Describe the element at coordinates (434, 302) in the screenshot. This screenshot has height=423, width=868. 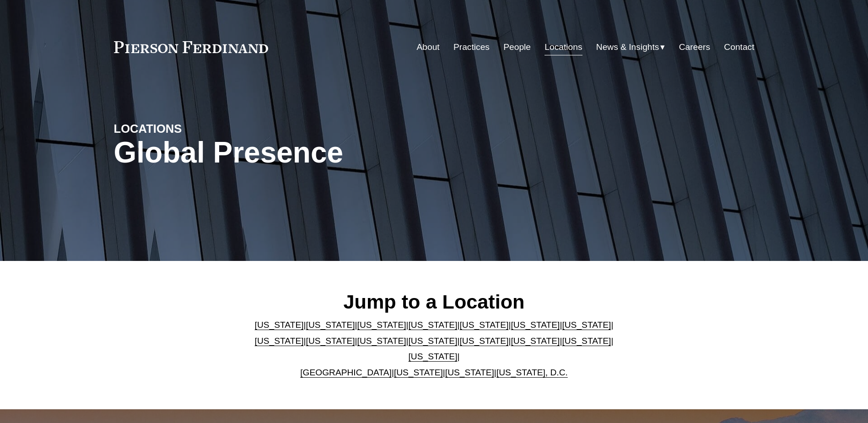
I see `h2: Jump to a Location` at that location.